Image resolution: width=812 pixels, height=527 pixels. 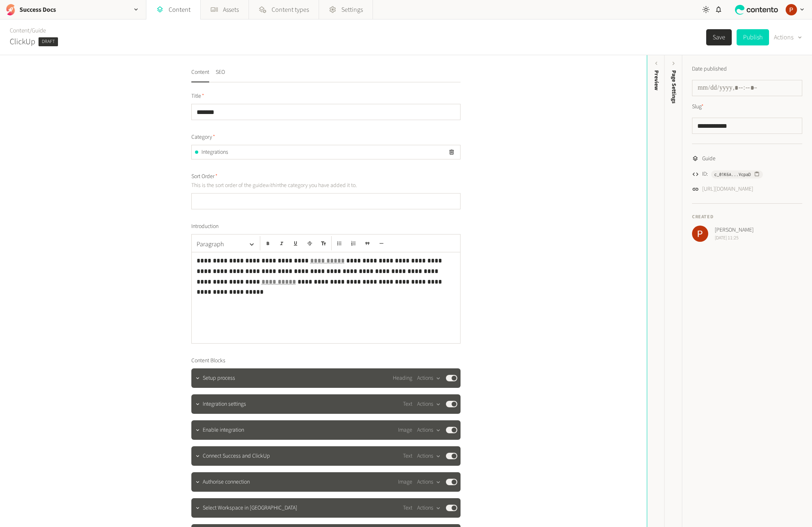 What do you see at coordinates (351, 9) in the screenshot?
I see `span: Settings` at bounding box center [351, 9].